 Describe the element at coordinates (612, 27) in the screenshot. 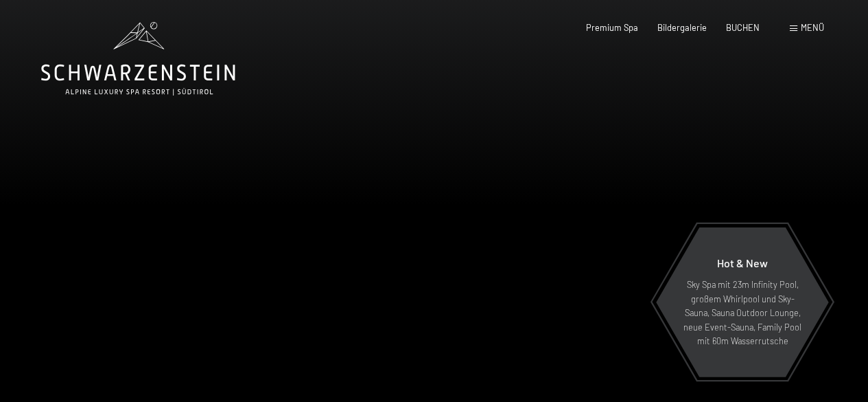

I see `span: Premium Spa` at that location.